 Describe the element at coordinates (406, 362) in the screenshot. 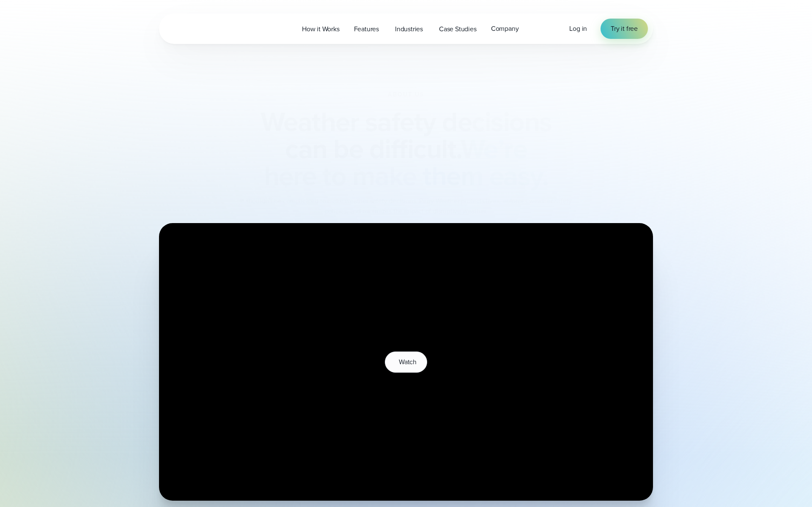

I see `button: Watch` at that location.